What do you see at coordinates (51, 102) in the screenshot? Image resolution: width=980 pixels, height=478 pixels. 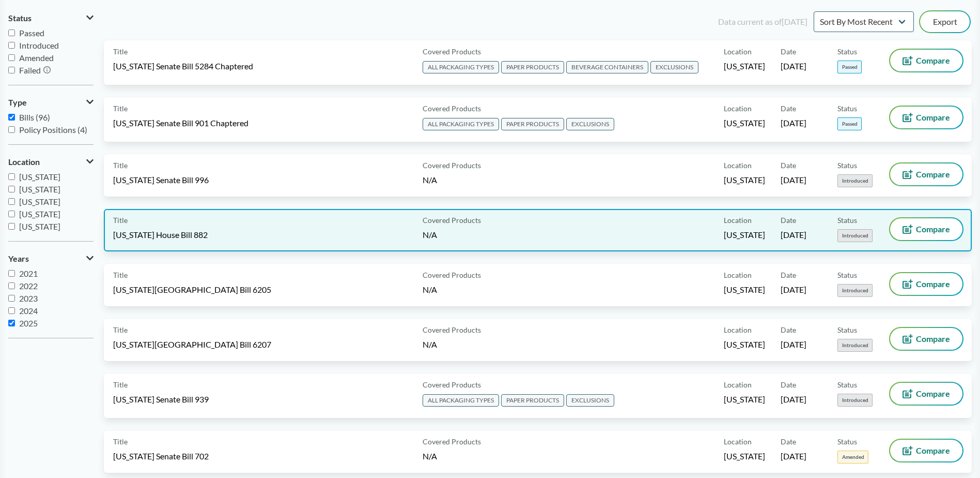 I see `button: Type` at bounding box center [51, 102].